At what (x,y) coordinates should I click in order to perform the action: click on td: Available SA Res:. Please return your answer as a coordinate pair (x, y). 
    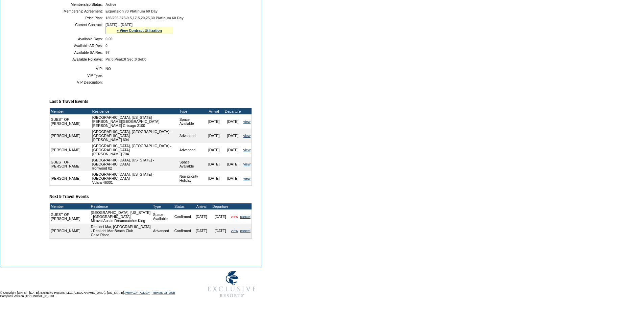
    Looking at the image, I should click on (77, 52).